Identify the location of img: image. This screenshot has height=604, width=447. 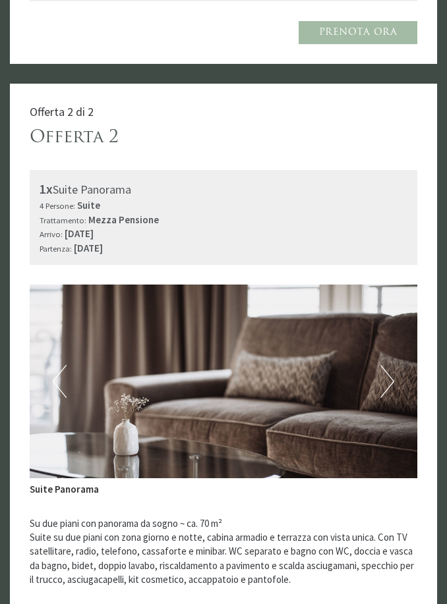
(223, 382).